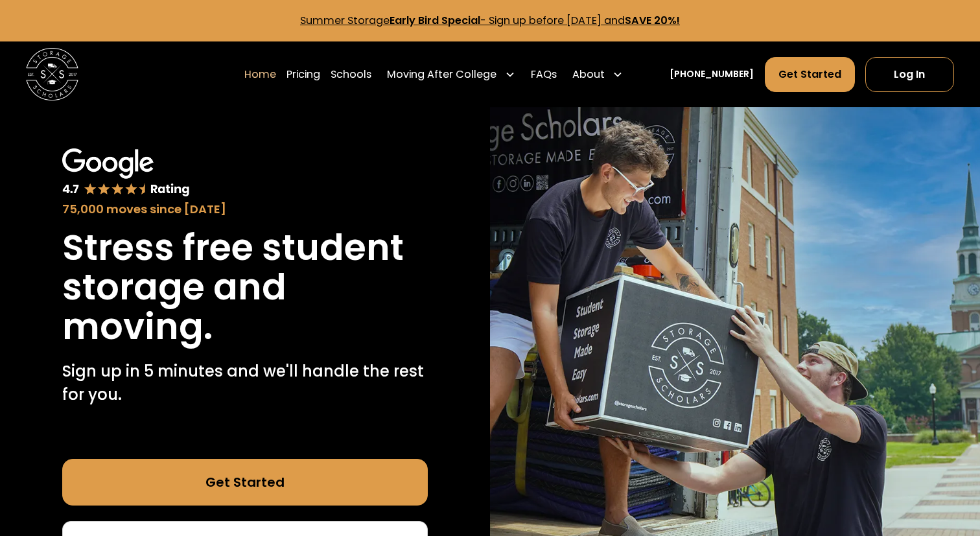 Image resolution: width=980 pixels, height=536 pixels. I want to click on img: Google 4.7 star rating, so click(126, 172).